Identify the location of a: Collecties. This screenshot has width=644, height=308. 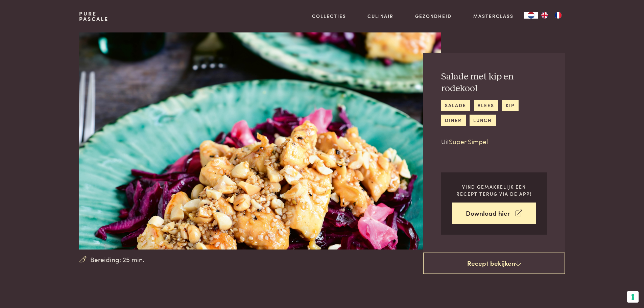
(329, 16).